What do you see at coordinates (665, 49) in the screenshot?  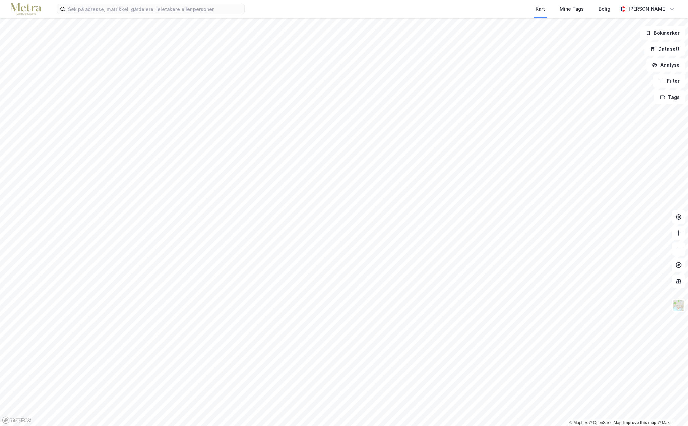 I see `button: Datasett` at bounding box center [665, 49].